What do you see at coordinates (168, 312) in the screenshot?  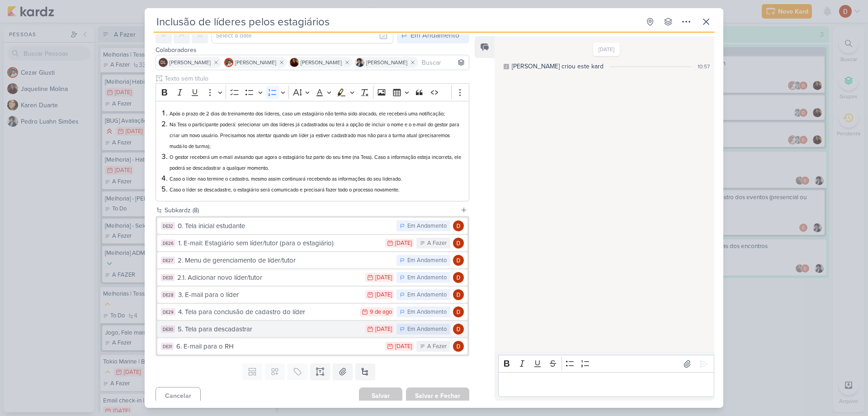 I see `div: DE29` at bounding box center [168, 312].